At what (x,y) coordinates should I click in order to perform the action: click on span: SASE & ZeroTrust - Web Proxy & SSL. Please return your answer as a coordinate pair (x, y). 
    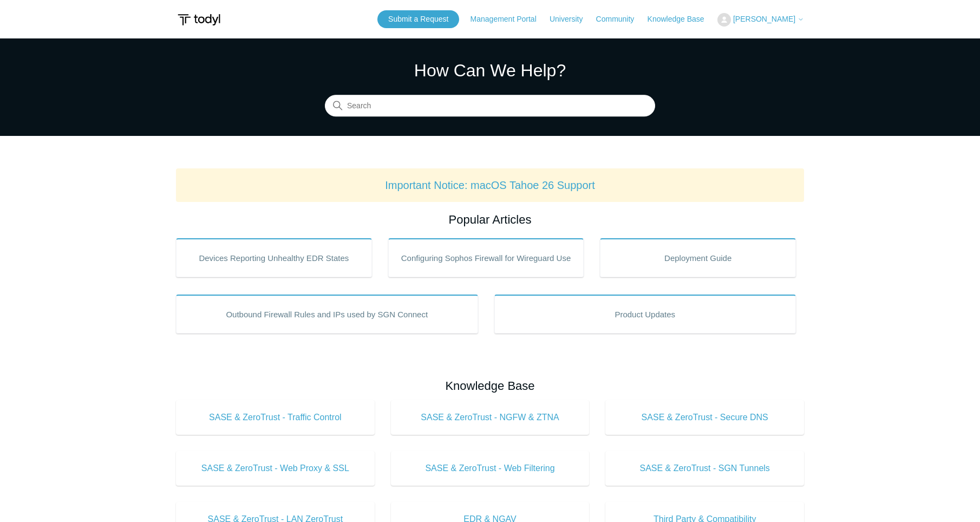
    Looking at the image, I should click on (275, 468).